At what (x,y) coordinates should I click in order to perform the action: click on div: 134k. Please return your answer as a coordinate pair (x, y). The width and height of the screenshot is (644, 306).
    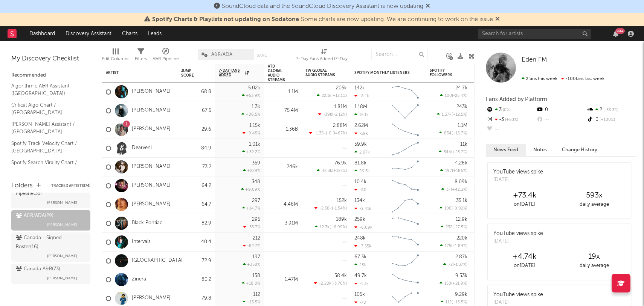
    Looking at the image, I should click on (360, 201).